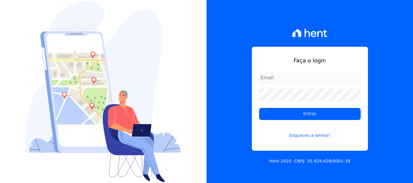 This screenshot has height=183, width=413. What do you see at coordinates (310, 60) in the screenshot?
I see `h1: Faça o login` at bounding box center [310, 60].